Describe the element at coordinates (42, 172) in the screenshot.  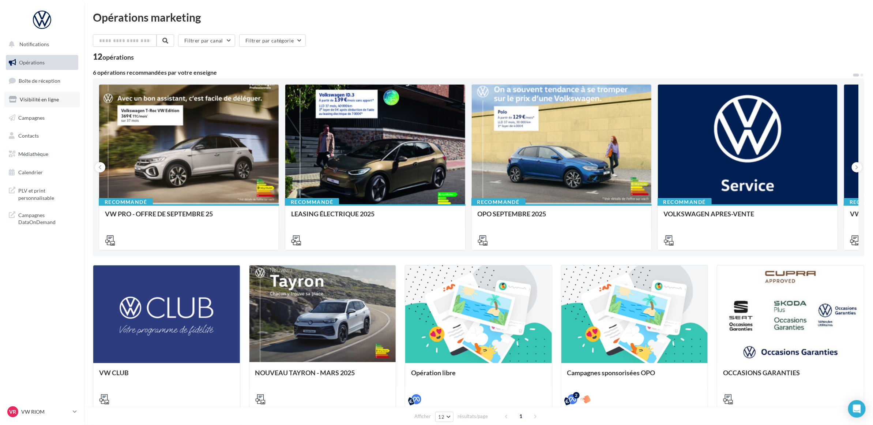
I see `a: Calendrier` at that location.